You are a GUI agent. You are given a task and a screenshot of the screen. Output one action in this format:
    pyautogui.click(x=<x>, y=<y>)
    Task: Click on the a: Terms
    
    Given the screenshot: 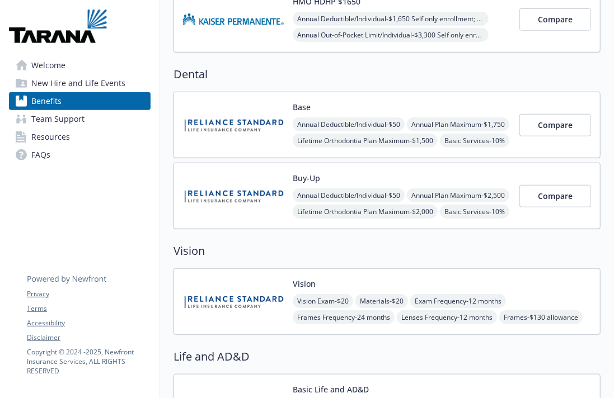 What is the action you would take?
    pyautogui.click(x=88, y=309)
    